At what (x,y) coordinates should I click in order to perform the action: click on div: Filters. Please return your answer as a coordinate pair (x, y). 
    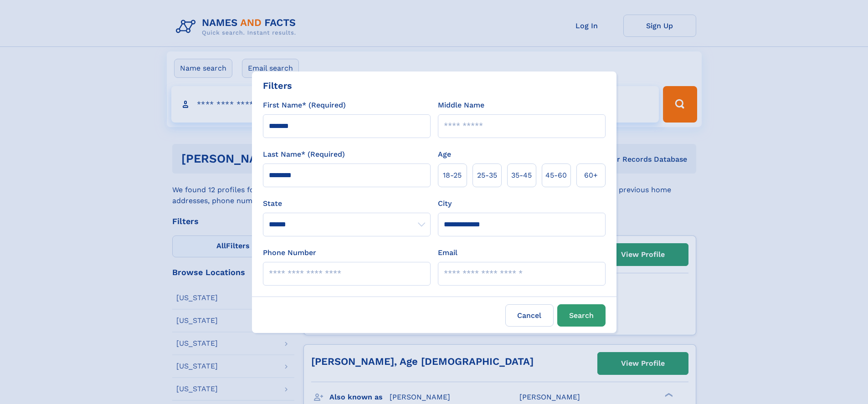
    Looking at the image, I should click on (277, 86).